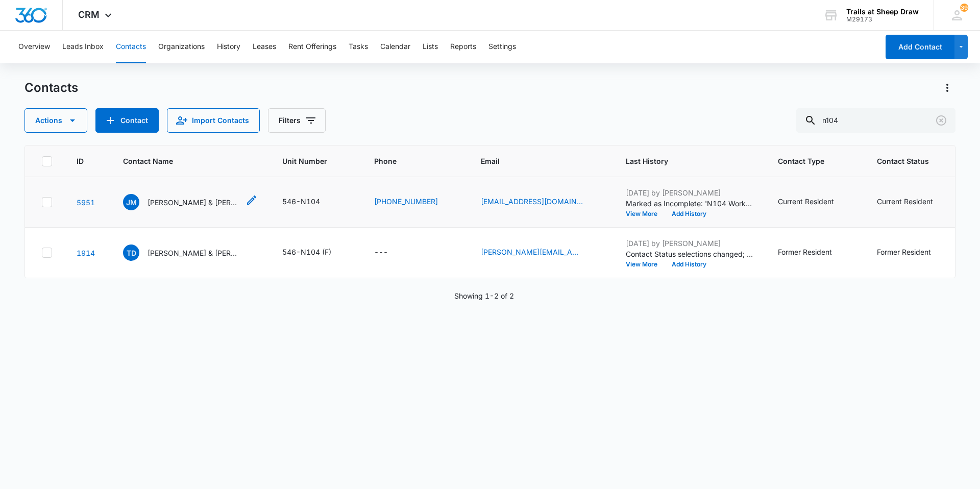  What do you see at coordinates (316, 161) in the screenshot?
I see `span: Unit Number` at bounding box center [316, 161].